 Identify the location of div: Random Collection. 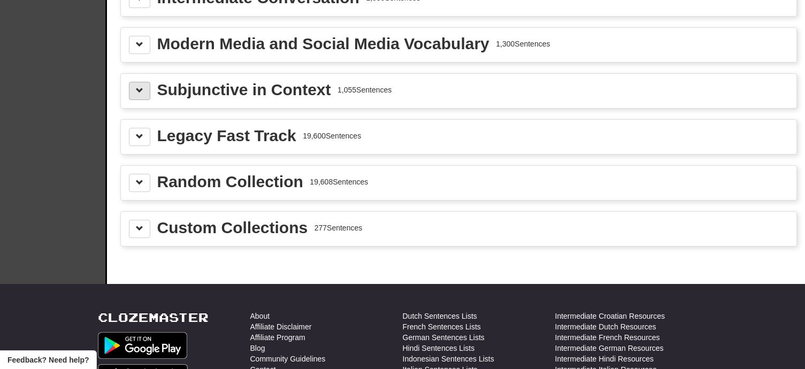
(230, 182).